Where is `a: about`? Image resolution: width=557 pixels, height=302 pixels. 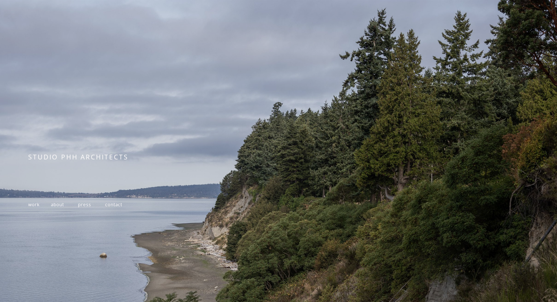
a: about is located at coordinates (57, 205).